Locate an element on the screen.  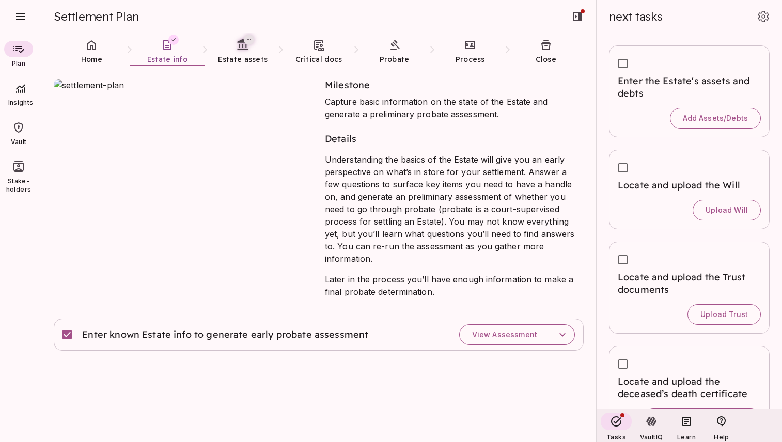
span: Enter the Estate's assets and debts is located at coordinates (689, 87).